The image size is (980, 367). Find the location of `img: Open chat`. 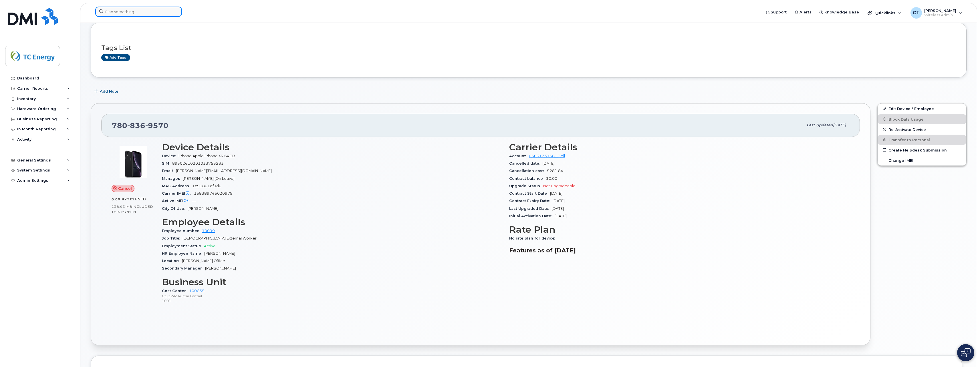

img: Open chat is located at coordinates (966, 353).